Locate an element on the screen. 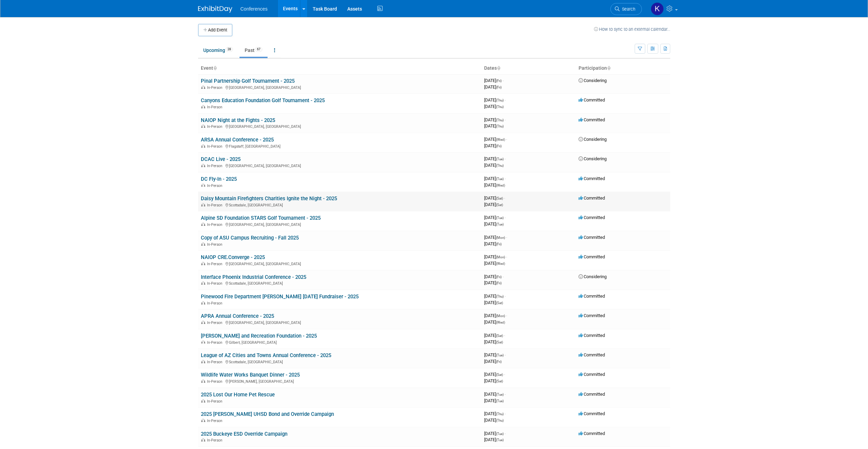  a: DCAC Live - 2025 is located at coordinates (220, 159).